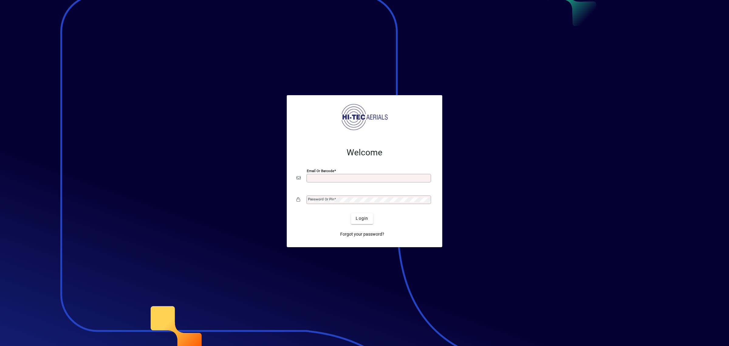 The image size is (729, 346). I want to click on mat-label: Email or Barcode, so click(320, 170).